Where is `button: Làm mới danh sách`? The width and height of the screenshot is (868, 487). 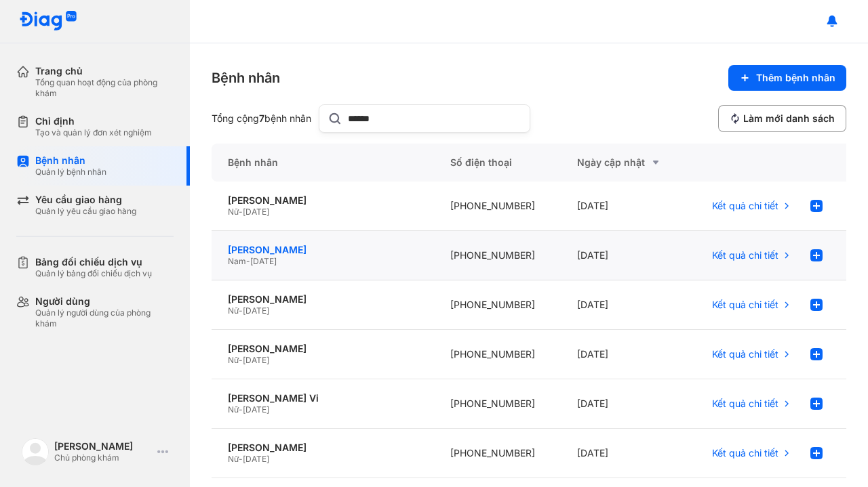
button: Làm mới danh sách is located at coordinates (782, 118).